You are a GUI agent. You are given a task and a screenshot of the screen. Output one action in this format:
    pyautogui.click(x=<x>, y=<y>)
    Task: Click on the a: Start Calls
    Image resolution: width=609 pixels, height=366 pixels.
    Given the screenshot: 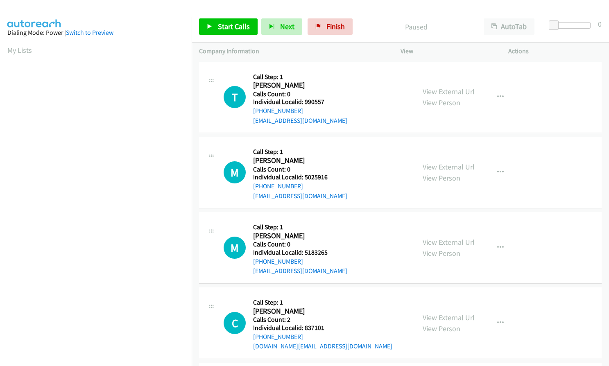 What is the action you would take?
    pyautogui.click(x=228, y=27)
    